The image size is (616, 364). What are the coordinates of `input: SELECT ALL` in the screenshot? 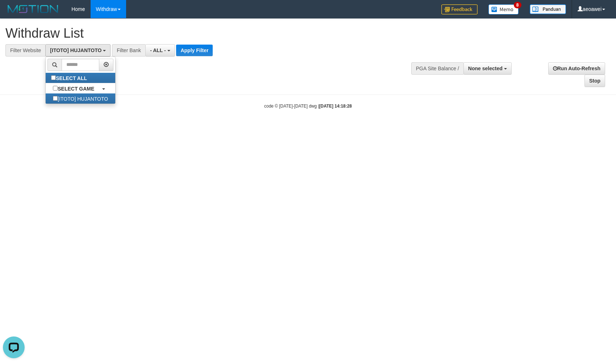 It's located at (53, 77).